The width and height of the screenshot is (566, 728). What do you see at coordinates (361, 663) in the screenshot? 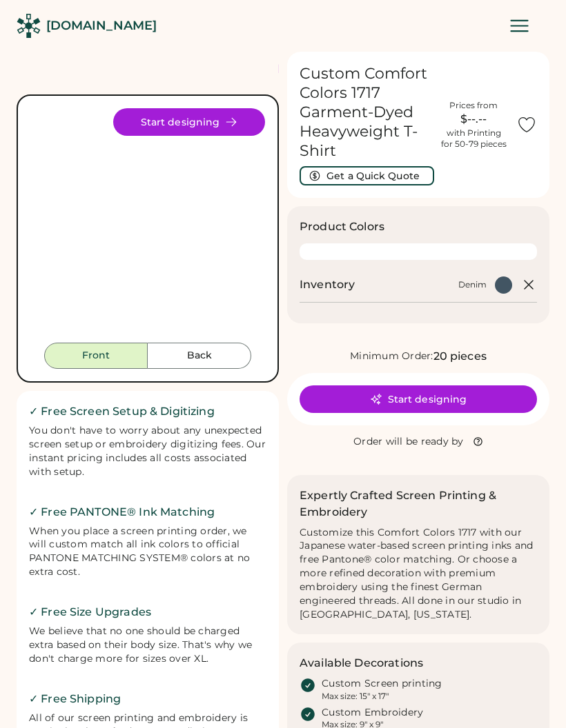
I see `h3: Available Decorations` at bounding box center [361, 663].